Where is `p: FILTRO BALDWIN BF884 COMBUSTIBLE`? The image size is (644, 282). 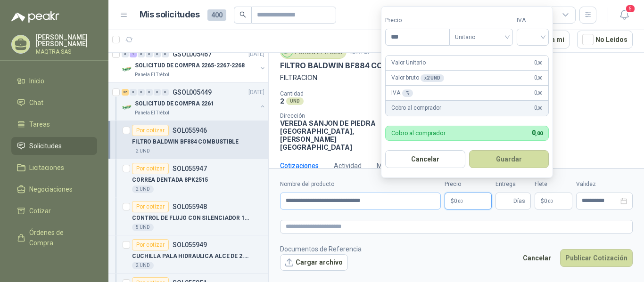 p: FILTRO BALDWIN BF884 COMBUSTIBLE is located at coordinates (186, 142).